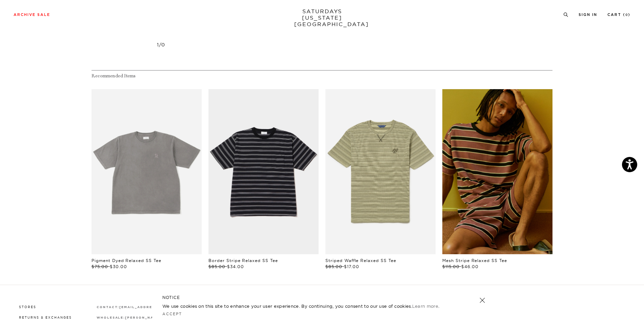 This screenshot has height=322, width=644. What do you see at coordinates (322, 76) in the screenshot?
I see `h4: Recommended Items` at bounding box center [322, 76].